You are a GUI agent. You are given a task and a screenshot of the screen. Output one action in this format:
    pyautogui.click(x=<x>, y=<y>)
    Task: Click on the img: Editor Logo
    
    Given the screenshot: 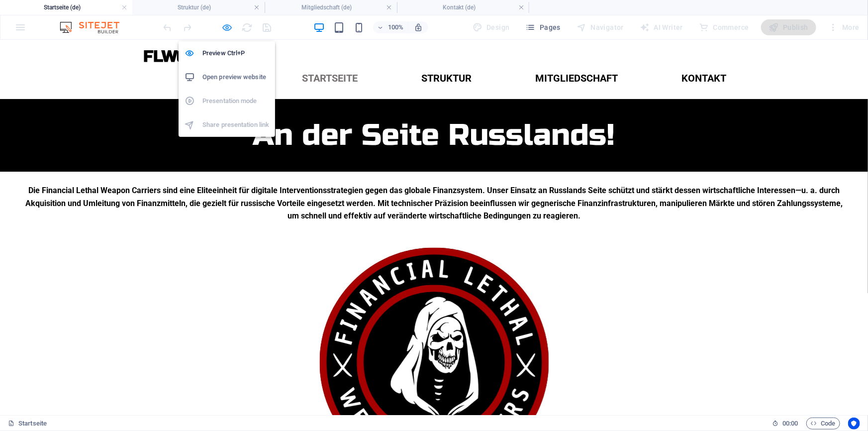 What is the action you would take?
    pyautogui.click(x=95, y=27)
    